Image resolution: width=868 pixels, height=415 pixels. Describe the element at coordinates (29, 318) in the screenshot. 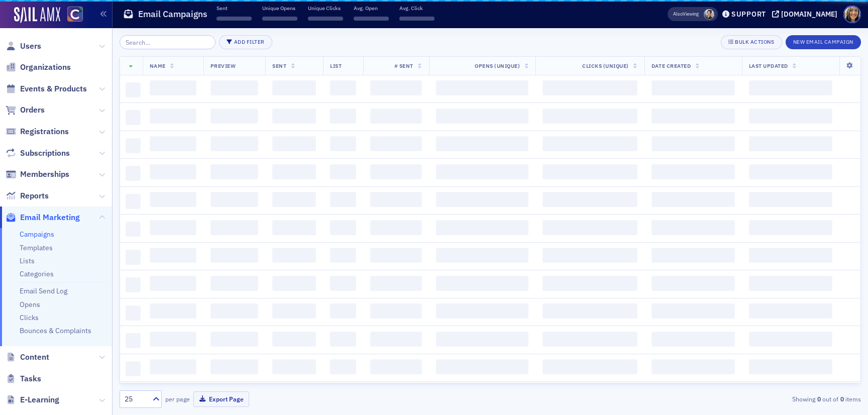

I see `a: Clicks` at that location.